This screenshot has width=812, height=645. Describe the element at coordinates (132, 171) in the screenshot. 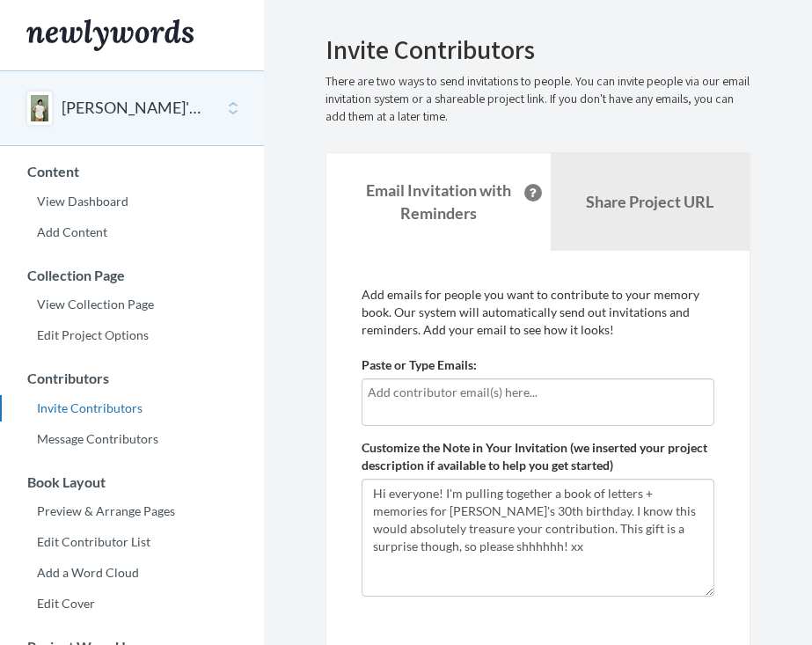

I see `h3: Content` at that location.